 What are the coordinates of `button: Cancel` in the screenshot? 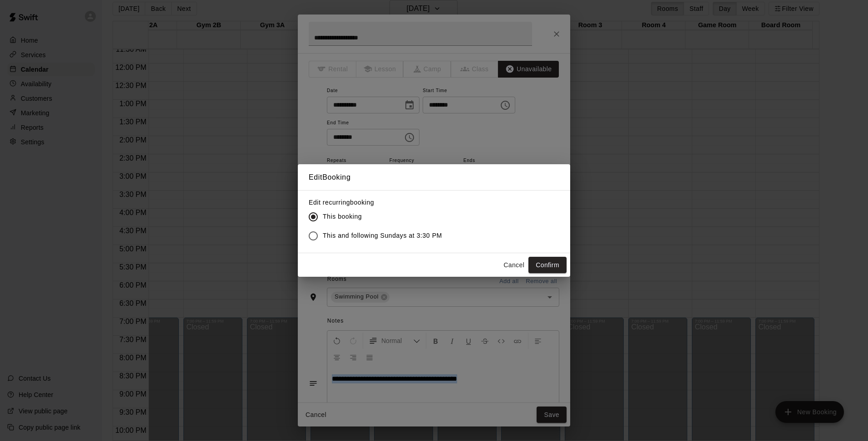 It's located at (514, 265).